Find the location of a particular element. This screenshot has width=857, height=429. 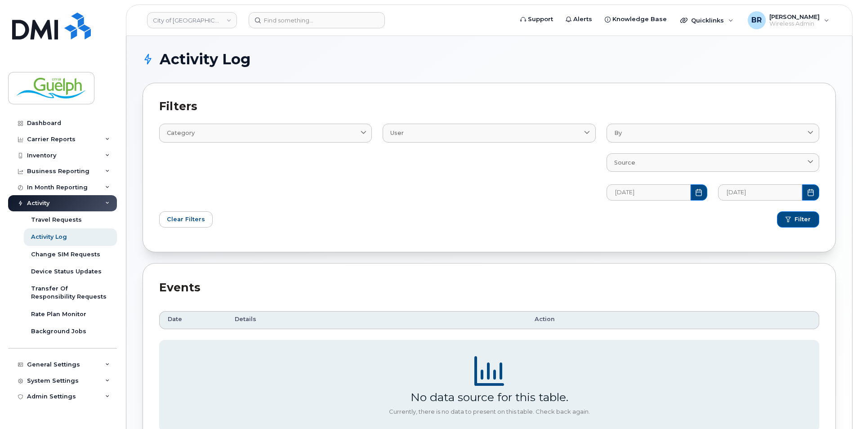

a: User is located at coordinates (489, 133).